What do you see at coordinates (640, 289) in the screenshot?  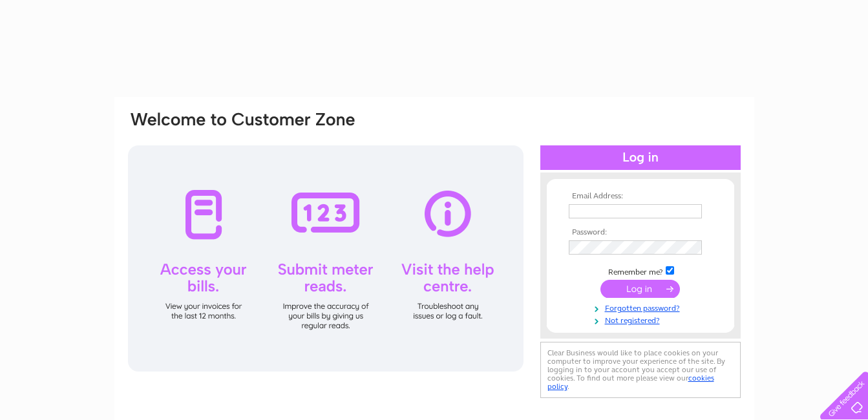 I see `input: Submit` at bounding box center [640, 289].